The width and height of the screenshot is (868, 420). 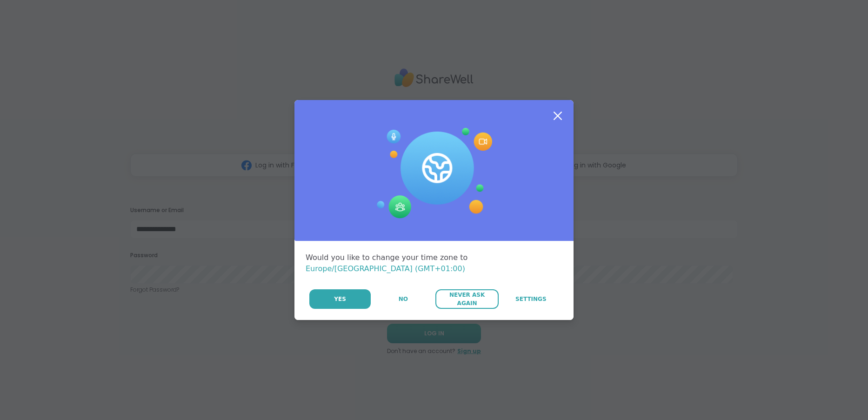 What do you see at coordinates (434, 173) in the screenshot?
I see `img: Session Experience` at bounding box center [434, 173].